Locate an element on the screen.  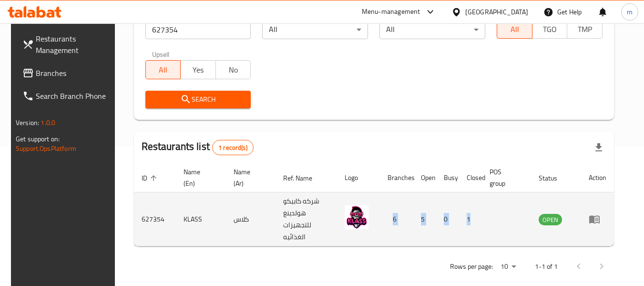
label: Upsell is located at coordinates (161, 54).